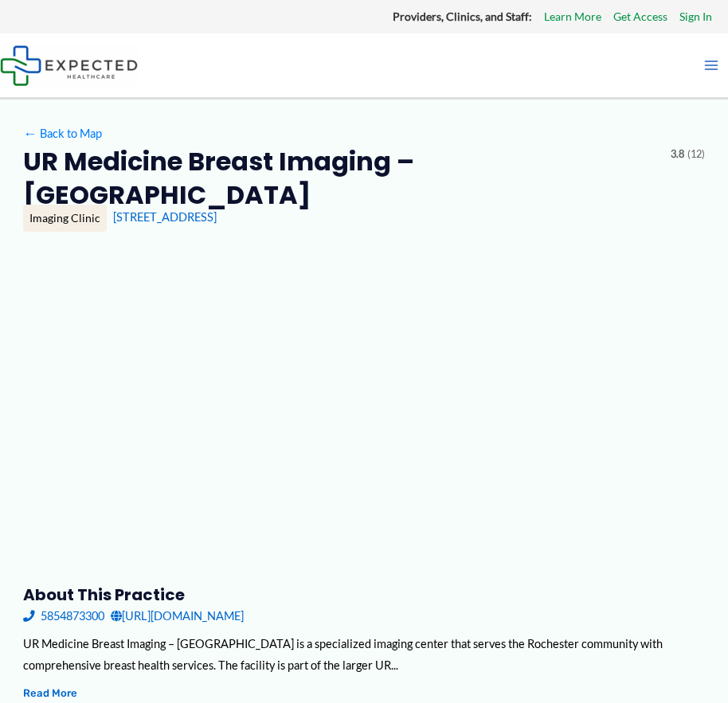  Describe the element at coordinates (711, 65) in the screenshot. I see `button: Main menu toggle` at that location.